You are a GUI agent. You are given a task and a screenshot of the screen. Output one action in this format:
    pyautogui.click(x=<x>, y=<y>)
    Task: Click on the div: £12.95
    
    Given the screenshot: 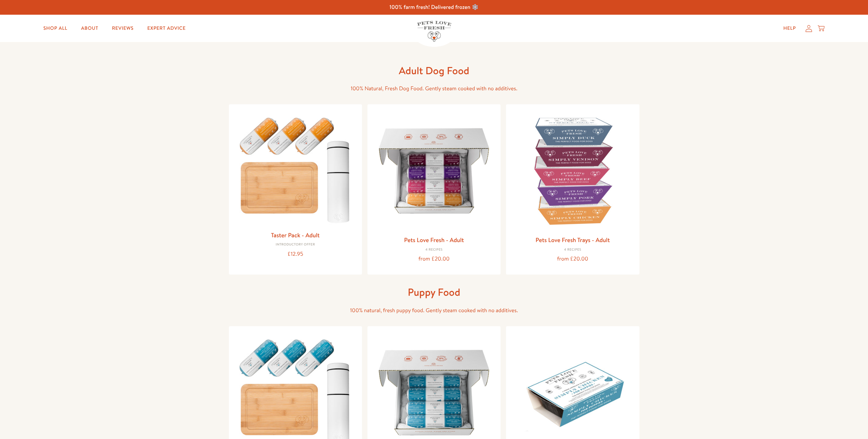 What is the action you would take?
    pyautogui.click(x=296, y=254)
    